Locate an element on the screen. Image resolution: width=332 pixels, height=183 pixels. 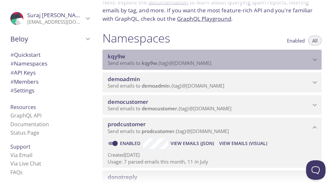
div: prodcustomer namespace is located at coordinates (212, 127).